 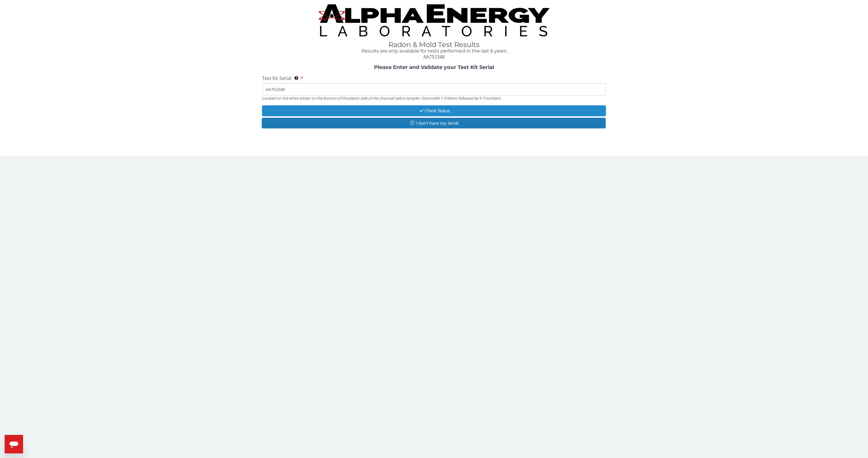 What do you see at coordinates (434, 57) in the screenshot?
I see `span: AA753348` at bounding box center [434, 57].